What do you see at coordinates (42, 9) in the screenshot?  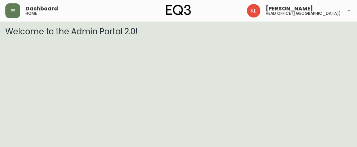 I see `span: Dashboard` at bounding box center [42, 9].